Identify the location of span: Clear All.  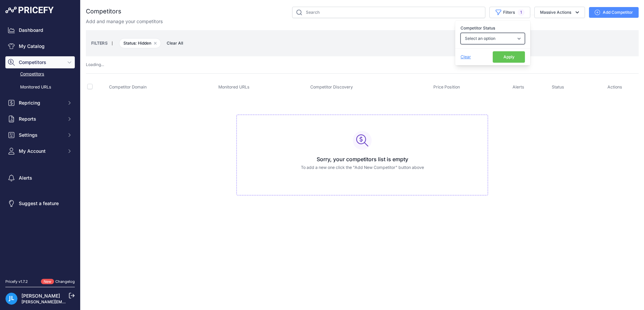
(174, 43).